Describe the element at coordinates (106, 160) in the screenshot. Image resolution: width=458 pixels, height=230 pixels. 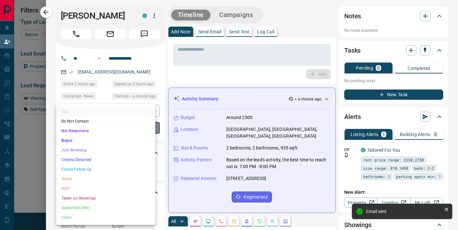
I see `li: Criteria Obtained` at that location.